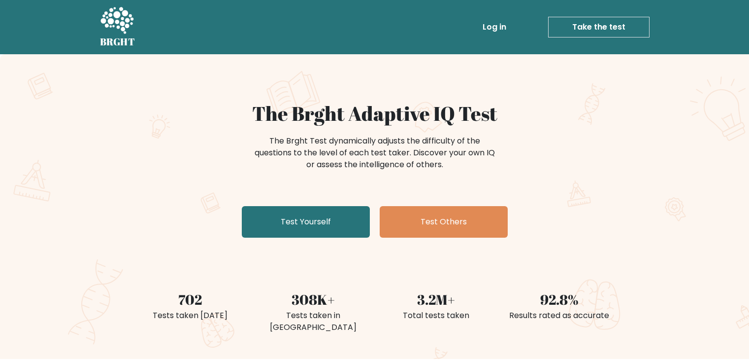 This screenshot has width=749, height=360. What do you see at coordinates (313, 299) in the screenshot?
I see `div: 308K+` at bounding box center [313, 299].